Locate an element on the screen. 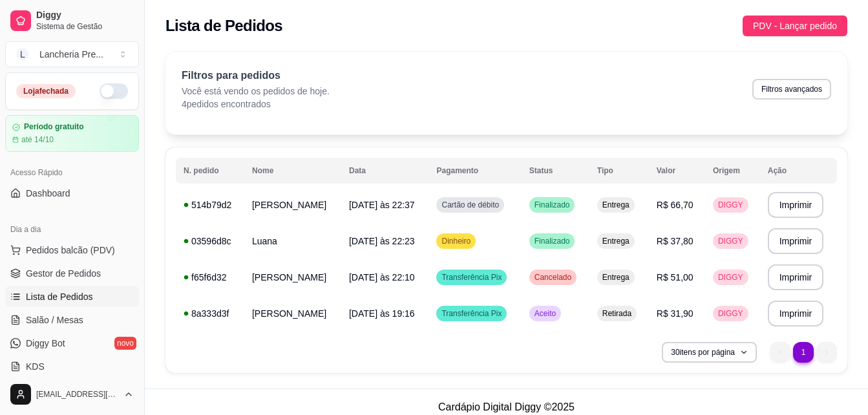  th: Valor is located at coordinates (677, 171).